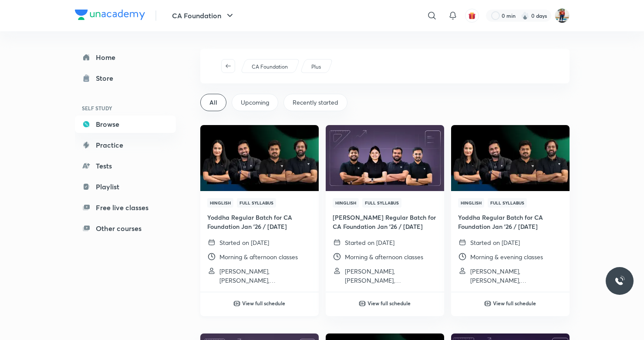  What do you see at coordinates (107, 78) in the screenshot?
I see `div: Store` at bounding box center [107, 78].